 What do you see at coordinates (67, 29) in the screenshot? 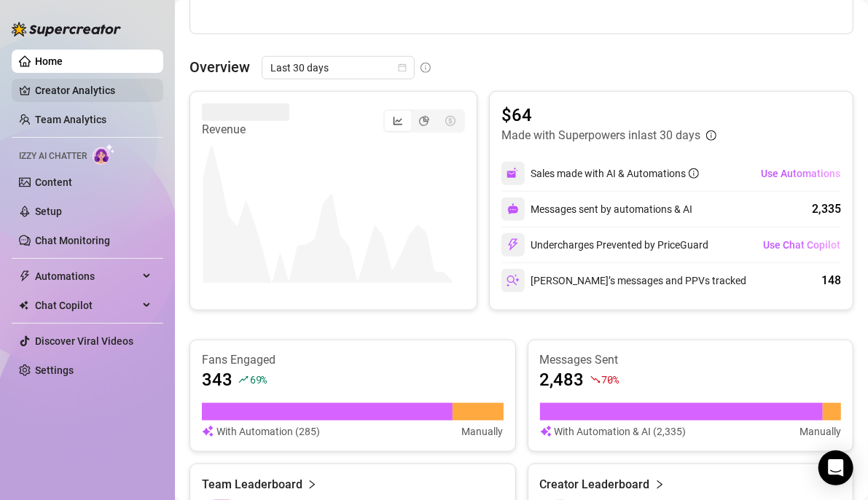
I see `img: logo-BBDzfeDw.svg` at bounding box center [67, 29].